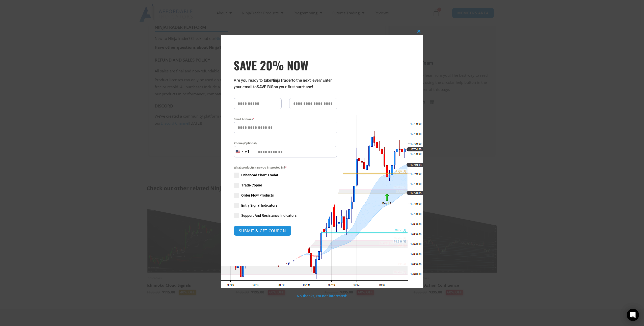  Describe the element at coordinates (242, 152) in the screenshot. I see `button: Selected country` at that location.